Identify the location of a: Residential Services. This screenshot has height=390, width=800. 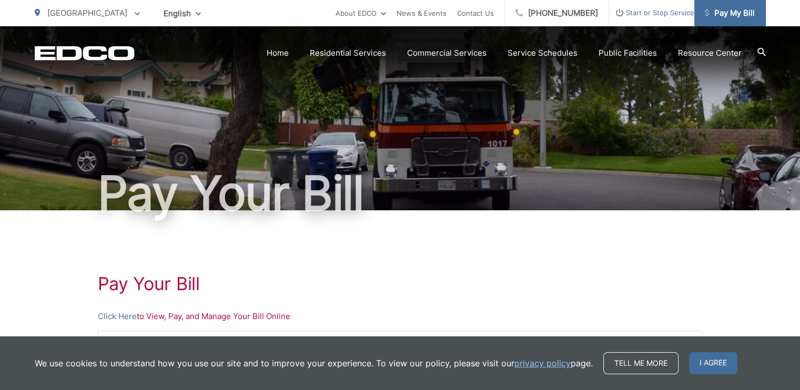
(348, 53).